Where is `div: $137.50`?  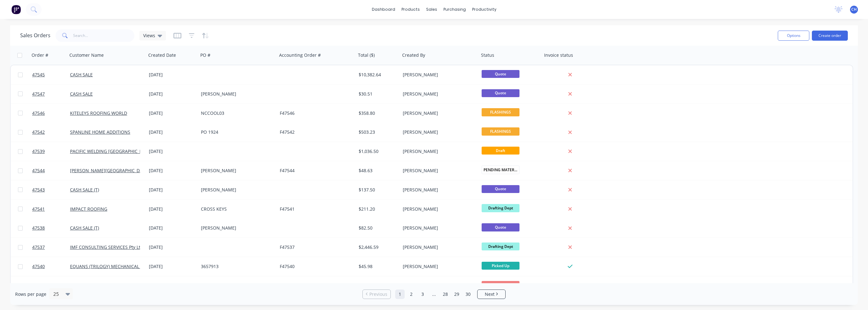
div: $137.50 is located at coordinates (377, 190).